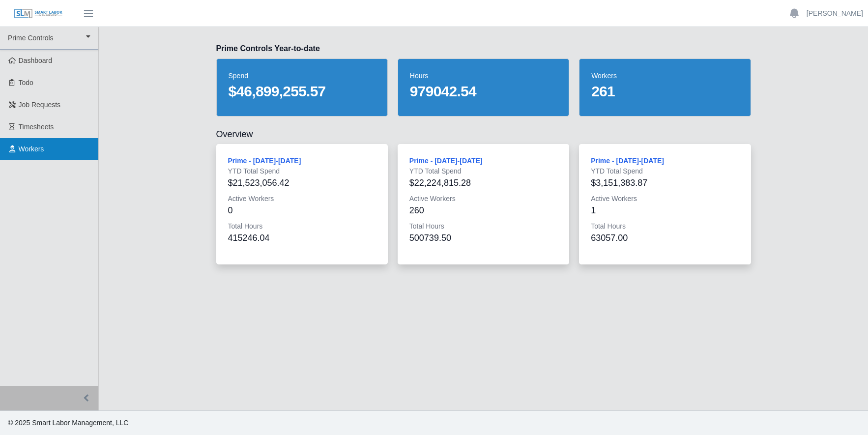 The image size is (868, 435). Describe the element at coordinates (483, 210) in the screenshot. I see `div: 260` at that location.